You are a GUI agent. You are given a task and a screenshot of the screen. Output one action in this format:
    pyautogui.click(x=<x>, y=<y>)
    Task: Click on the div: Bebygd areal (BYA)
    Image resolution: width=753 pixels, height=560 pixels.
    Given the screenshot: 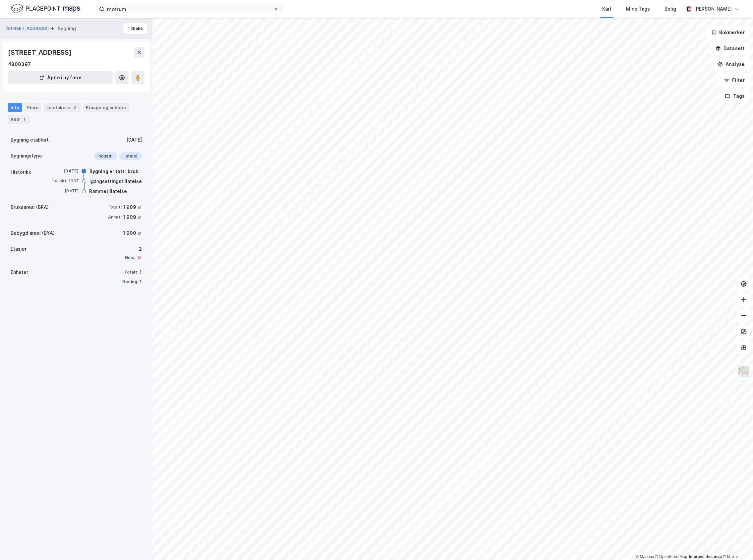 What is the action you would take?
    pyautogui.click(x=33, y=233)
    